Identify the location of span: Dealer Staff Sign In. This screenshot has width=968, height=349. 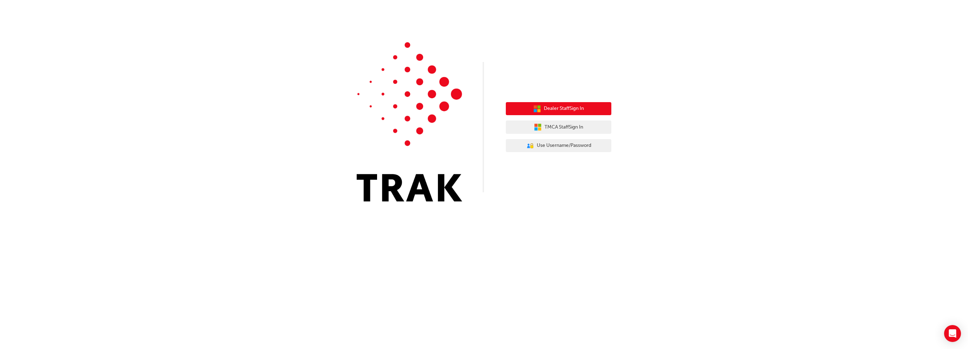
(564, 108).